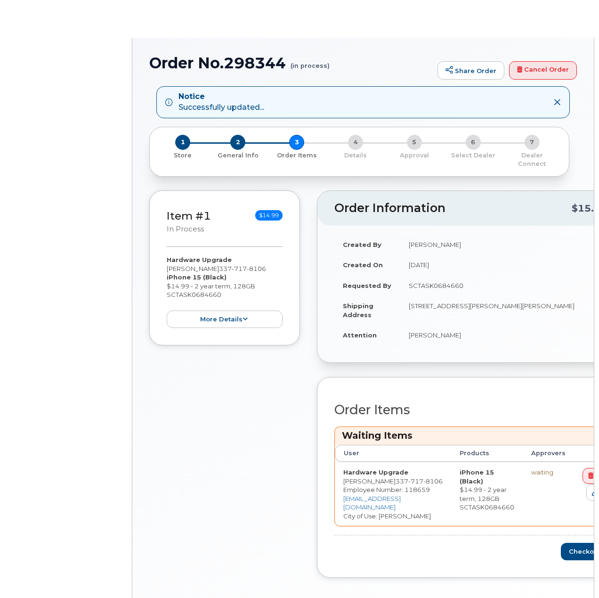 This screenshot has width=599, height=598. I want to click on span: Employee Number: 118659, so click(387, 490).